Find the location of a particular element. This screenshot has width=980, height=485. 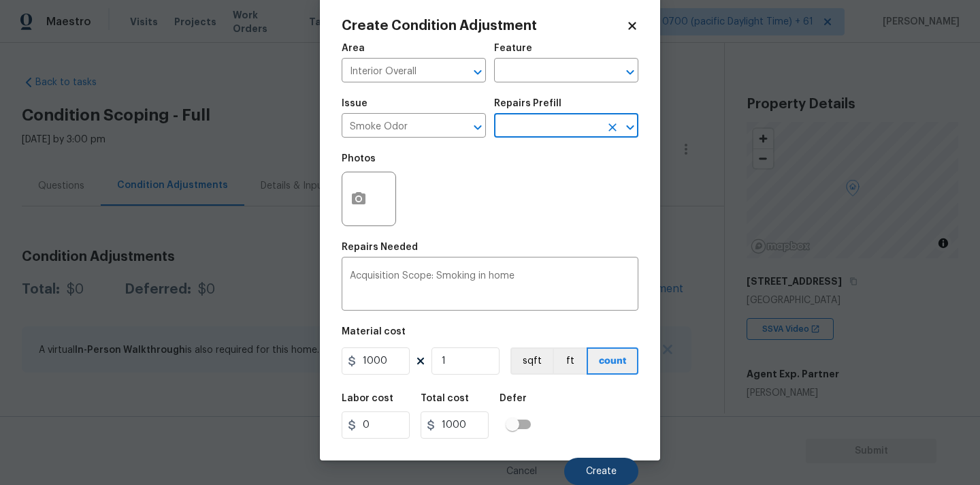

button: ft is located at coordinates (569, 361).